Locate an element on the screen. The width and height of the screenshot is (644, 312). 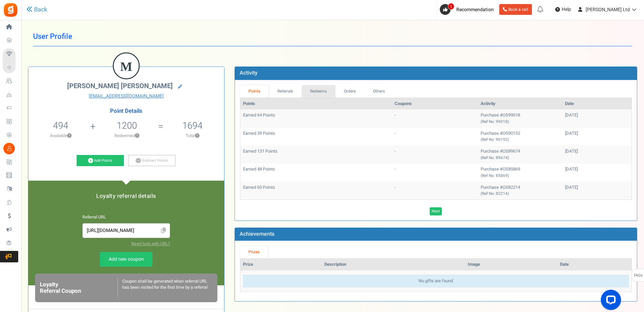
th: Coupons is located at coordinates (435, 104).